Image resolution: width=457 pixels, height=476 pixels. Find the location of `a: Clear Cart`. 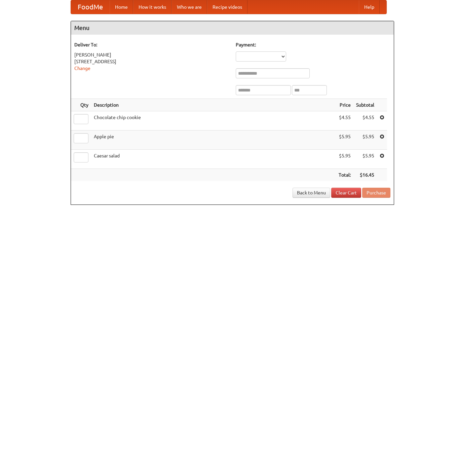

a: Clear Cart is located at coordinates (346, 193).